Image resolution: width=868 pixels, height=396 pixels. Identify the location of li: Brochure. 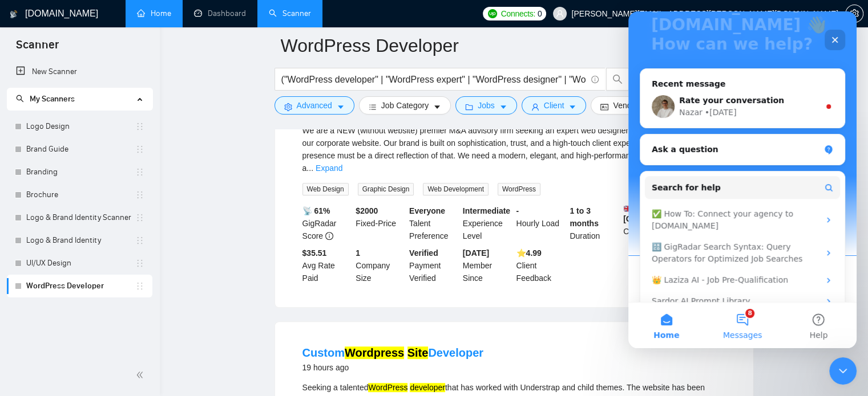
(79, 195).